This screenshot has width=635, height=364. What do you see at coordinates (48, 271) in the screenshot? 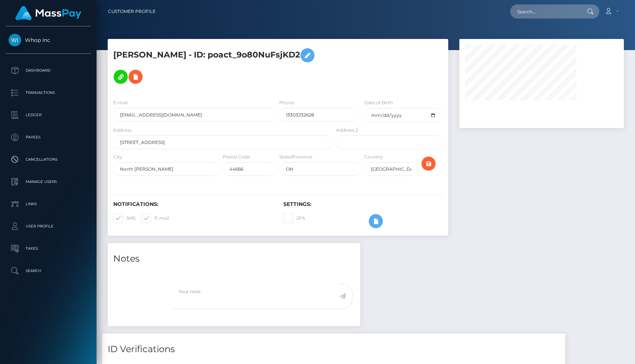
I see `p: Search` at bounding box center [48, 271].